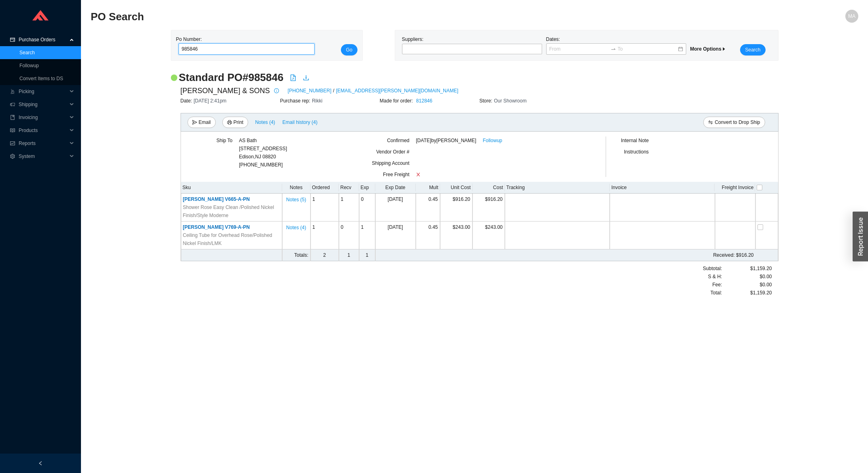 The height and width of the screenshot is (473, 868). I want to click on span: read, so click(13, 130).